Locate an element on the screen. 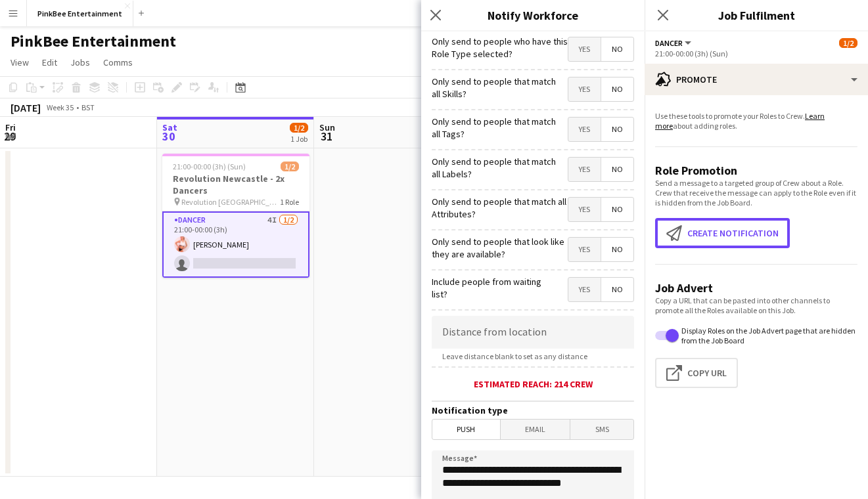  span: Leave distance blank to set as any distance is located at coordinates (514, 356).